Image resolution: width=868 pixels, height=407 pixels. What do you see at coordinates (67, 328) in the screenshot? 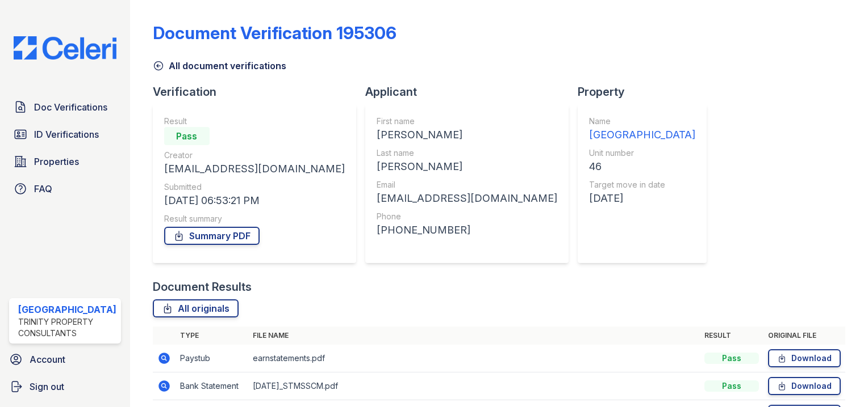
I see `div: Trinity Property Consultants` at bounding box center [67, 328].